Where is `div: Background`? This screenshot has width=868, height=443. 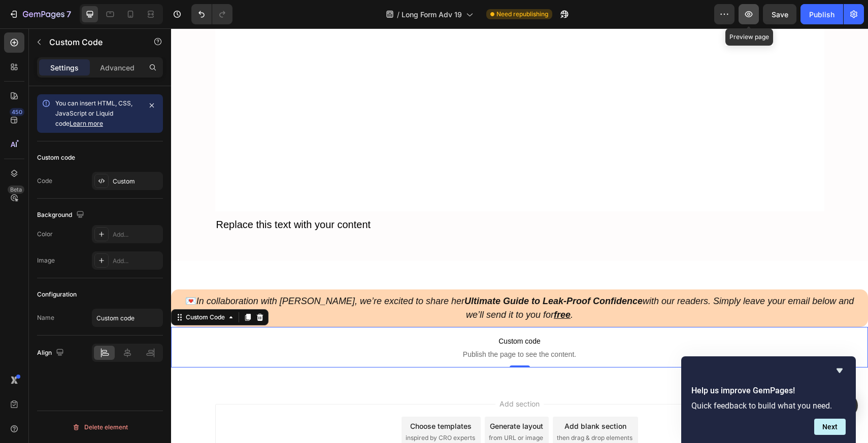
div: Background is located at coordinates (61, 215).